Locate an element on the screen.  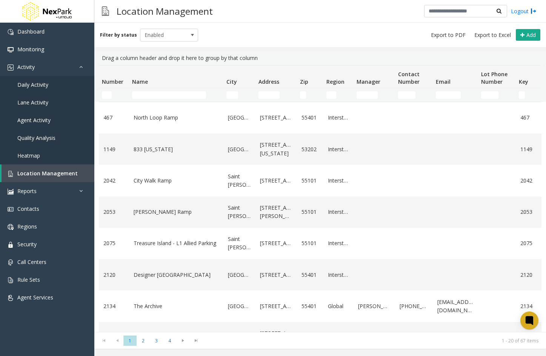
a: Global is located at coordinates (338, 306).